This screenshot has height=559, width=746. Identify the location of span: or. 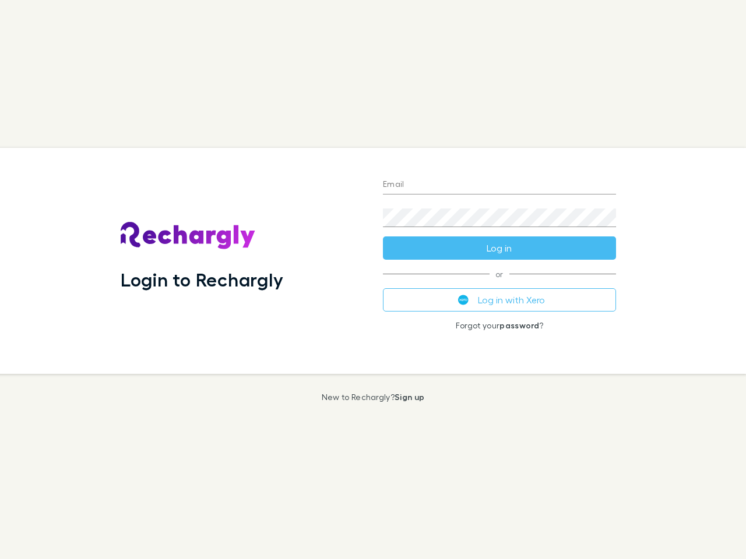
(499, 274).